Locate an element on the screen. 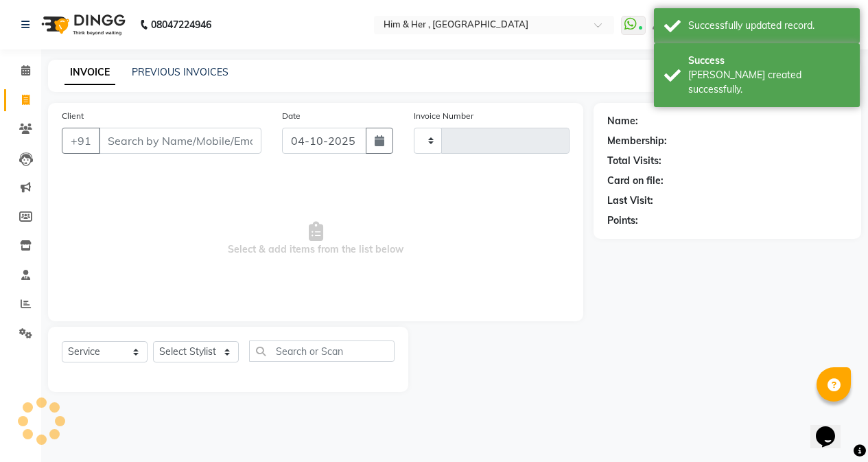  label: Invoice Number is located at coordinates (443, 116).